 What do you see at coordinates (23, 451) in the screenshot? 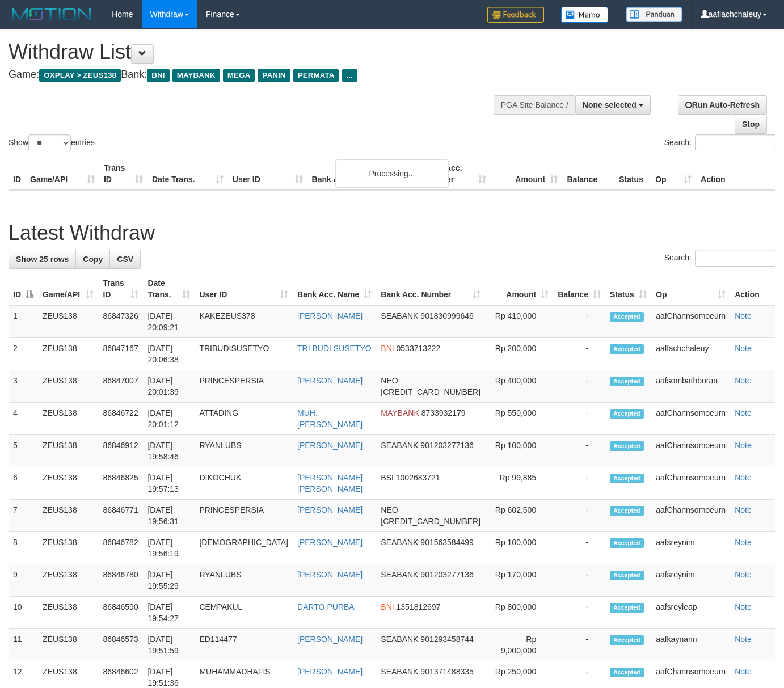
I see `td: 5` at bounding box center [23, 451].